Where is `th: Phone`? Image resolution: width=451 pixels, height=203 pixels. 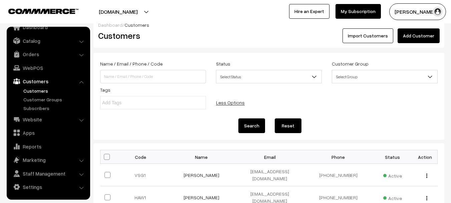 th: Phone is located at coordinates (338, 157).